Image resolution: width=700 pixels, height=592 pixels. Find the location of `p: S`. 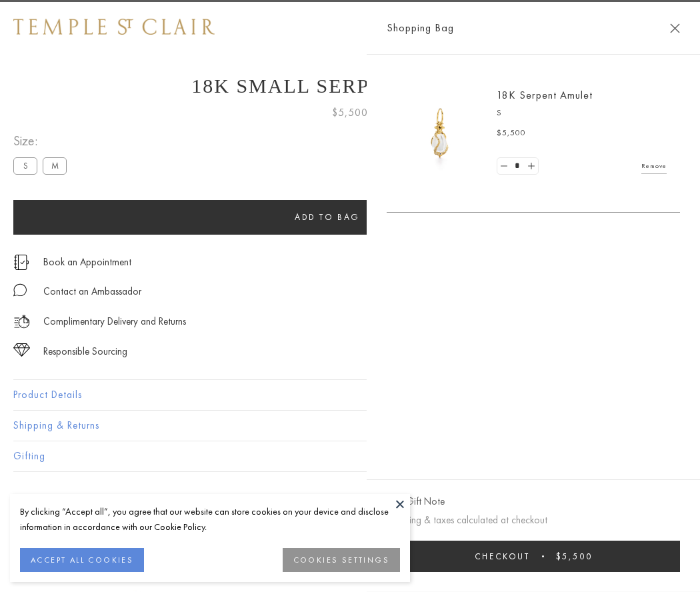

p: S is located at coordinates (581, 113).